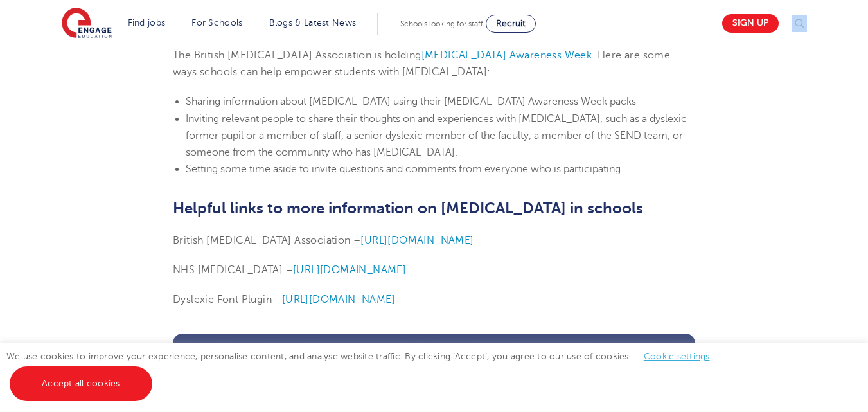  I want to click on a: Blogs & Latest News, so click(313, 22).